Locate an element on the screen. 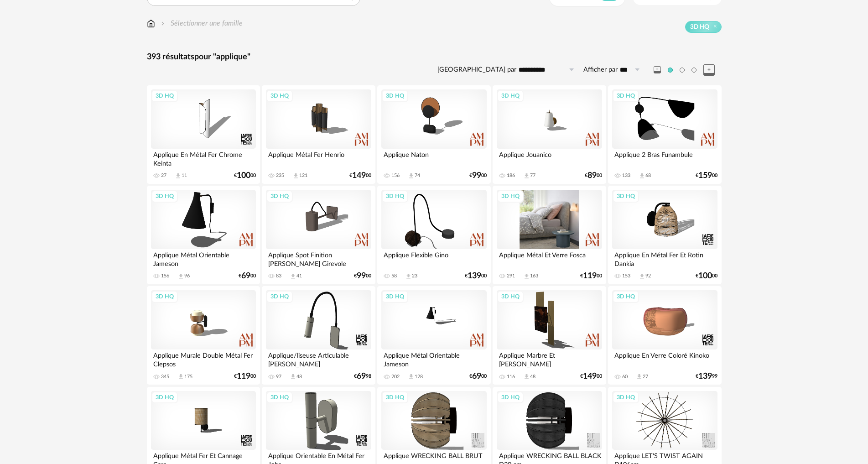 The height and width of the screenshot is (464, 868). a: 3D HQ Applique Flexible Gino 58 Download icon 23 €13900 is located at coordinates (433, 235).